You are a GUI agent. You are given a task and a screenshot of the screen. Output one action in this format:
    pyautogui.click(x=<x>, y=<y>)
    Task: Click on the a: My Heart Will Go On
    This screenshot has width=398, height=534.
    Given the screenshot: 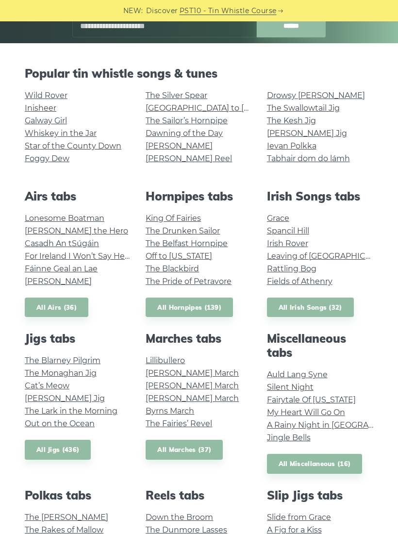 What is the action you would take?
    pyautogui.click(x=306, y=412)
    